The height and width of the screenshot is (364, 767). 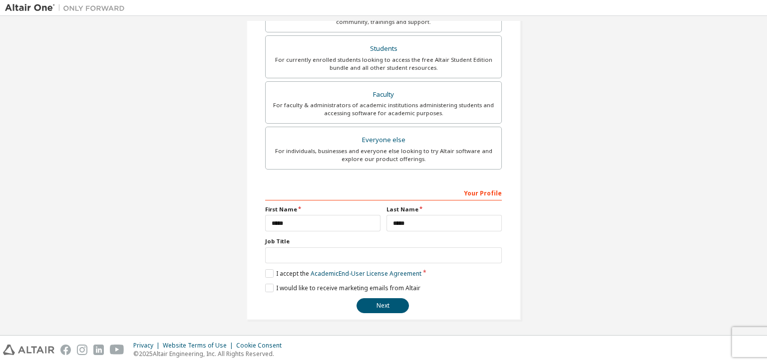 I want to click on button: Next, so click(x=382, y=306).